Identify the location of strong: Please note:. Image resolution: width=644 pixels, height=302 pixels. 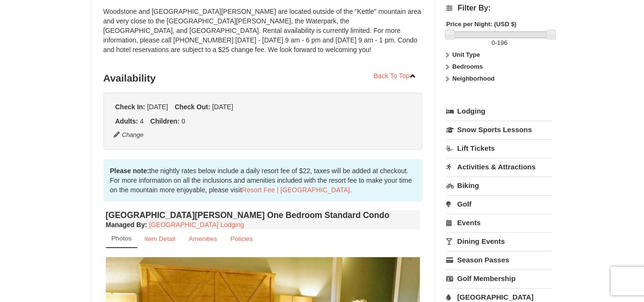
(130, 171).